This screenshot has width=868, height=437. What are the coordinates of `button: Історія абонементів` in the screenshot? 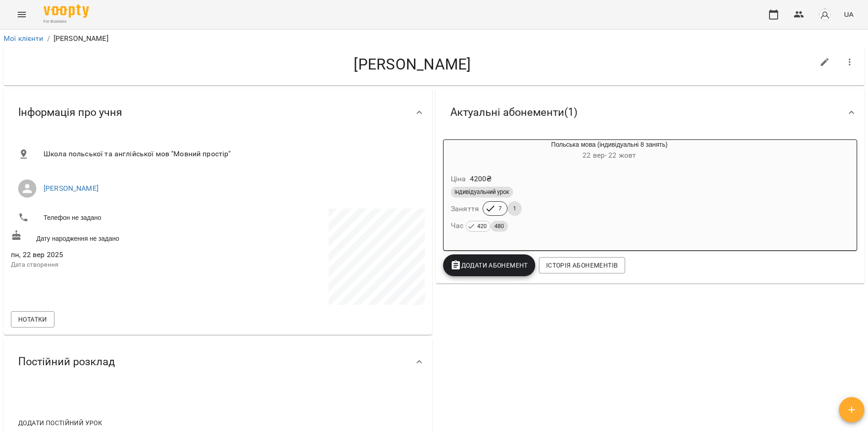 It's located at (582, 265).